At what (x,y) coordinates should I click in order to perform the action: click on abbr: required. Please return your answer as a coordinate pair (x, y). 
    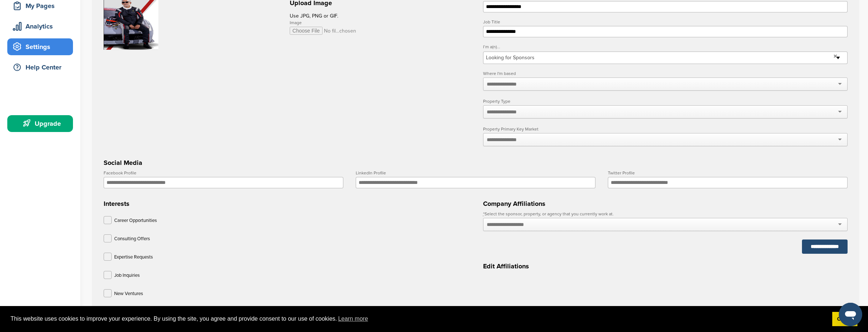
    Looking at the image, I should click on (483, 214).